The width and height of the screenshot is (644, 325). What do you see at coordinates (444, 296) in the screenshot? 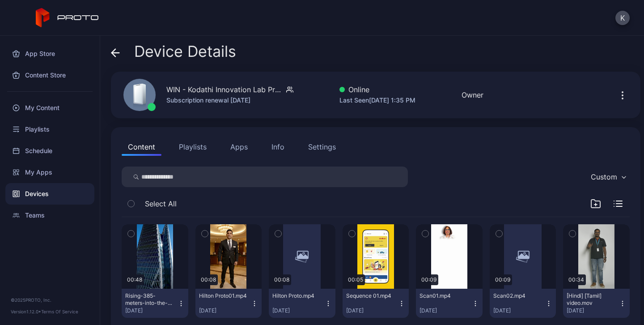
I see `div: Scan01.mp4` at bounding box center [444, 296].